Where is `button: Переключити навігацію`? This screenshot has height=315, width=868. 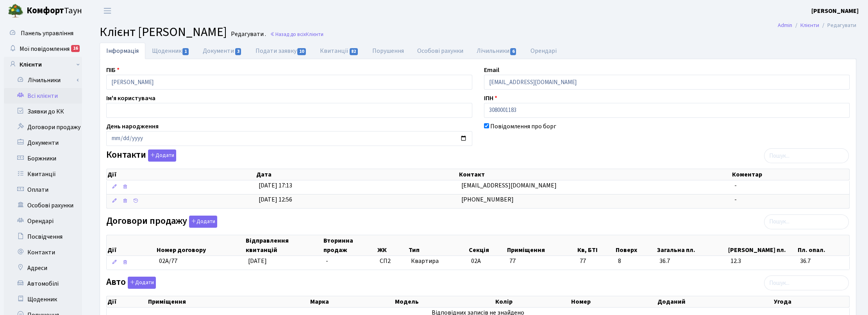 button: Переключити навігацію is located at coordinates (107, 11).